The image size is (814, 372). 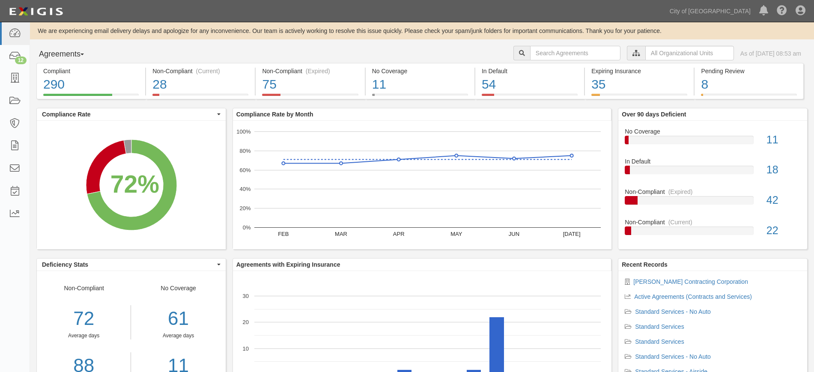 What do you see at coordinates (200, 97) in the screenshot?
I see `a: Non-Compliant(Current)28` at bounding box center [200, 97].